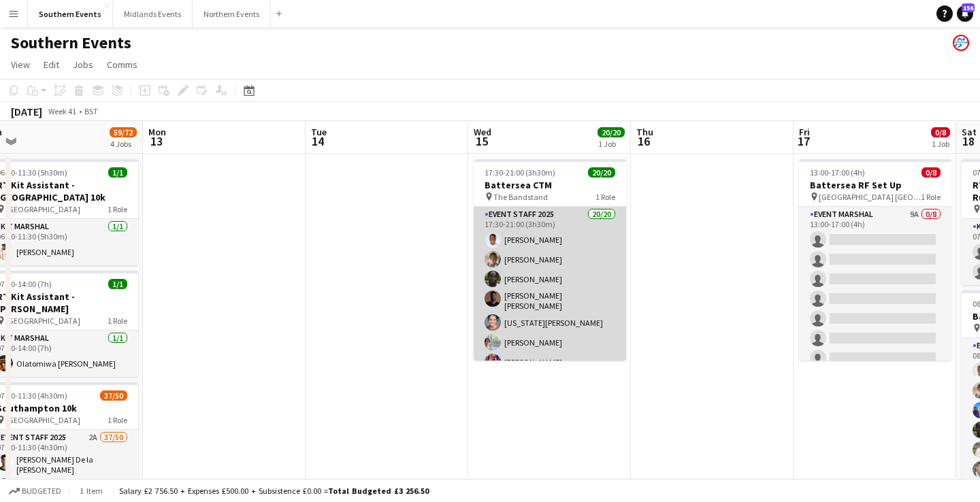  Describe the element at coordinates (803, 141) in the screenshot. I see `span: 17` at that location.